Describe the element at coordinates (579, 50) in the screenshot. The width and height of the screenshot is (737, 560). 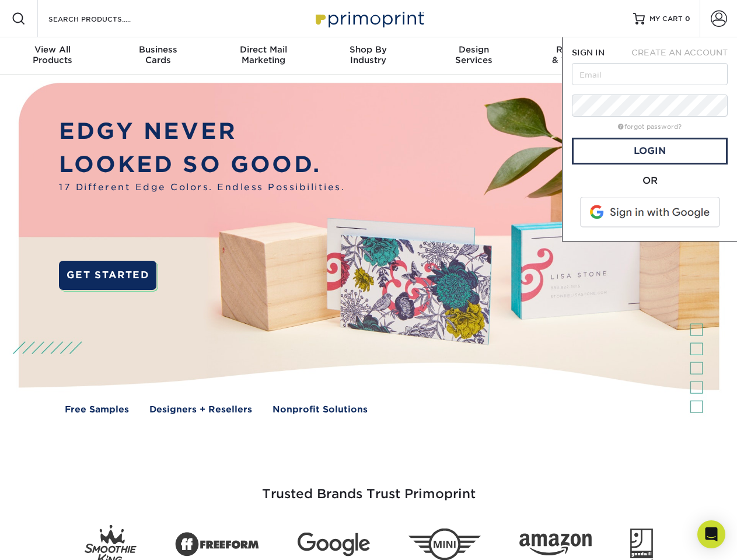
I see `span: Resources` at that location.